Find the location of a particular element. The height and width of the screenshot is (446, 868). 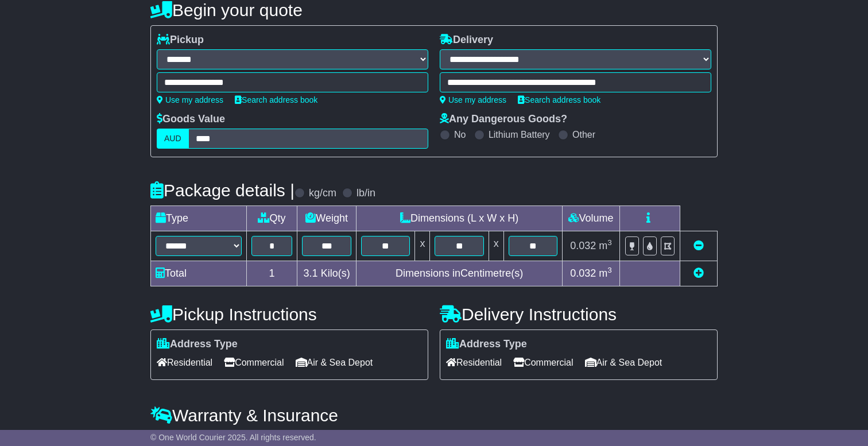

label: Pickup is located at coordinates (181, 41).